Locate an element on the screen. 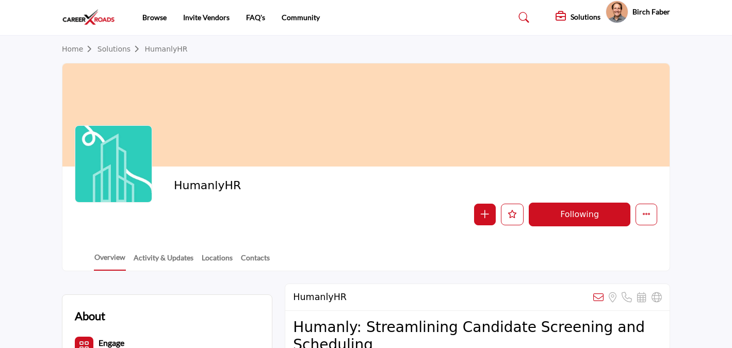  button: Show hide supplier dropdown is located at coordinates (617, 12).